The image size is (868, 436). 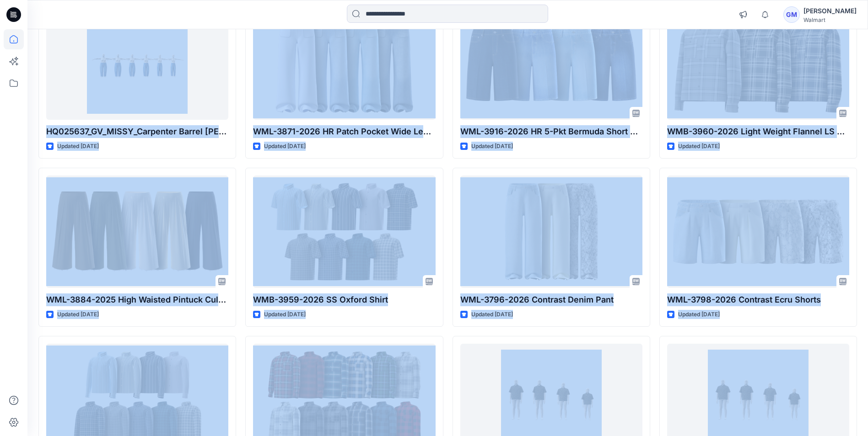 What do you see at coordinates (344, 232) in the screenshot?
I see `a: WMB-3959-2026 SS Oxford Shirt` at bounding box center [344, 232].